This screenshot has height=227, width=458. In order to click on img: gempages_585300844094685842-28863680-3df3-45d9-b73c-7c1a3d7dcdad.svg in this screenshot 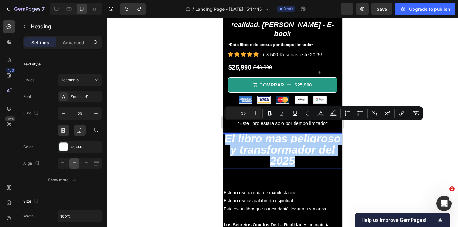, I will do `click(78, 82)`.